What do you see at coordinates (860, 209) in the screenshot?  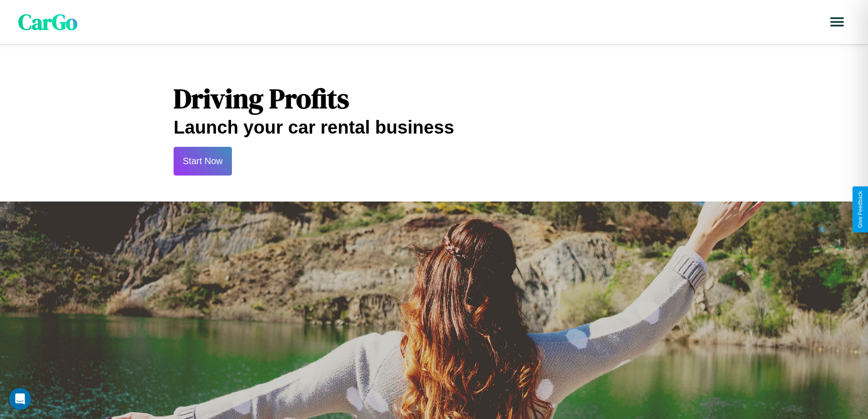 I see `div: Give Feedback` at bounding box center [860, 209].